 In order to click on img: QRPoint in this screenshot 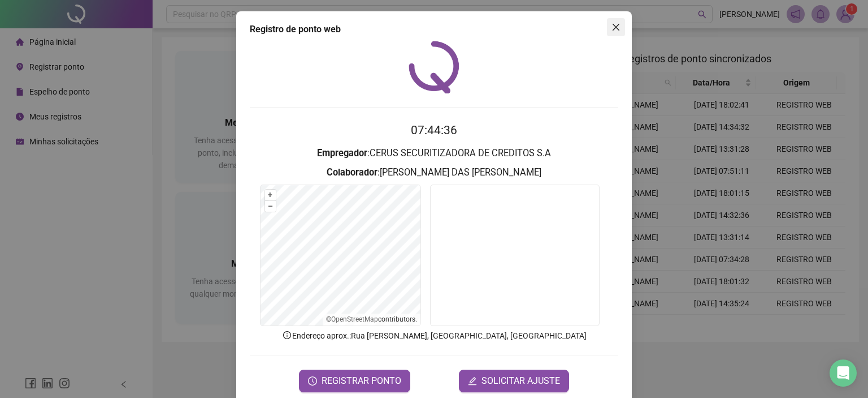, I will do `click(434, 67)`.